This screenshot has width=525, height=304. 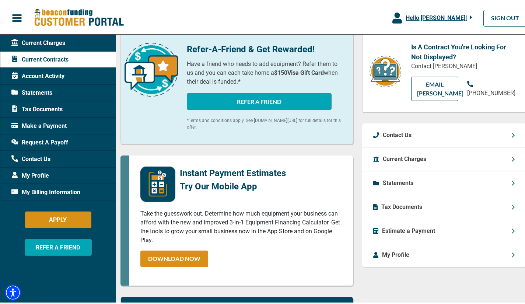 I want to click on span: Make a Payment, so click(x=39, y=124).